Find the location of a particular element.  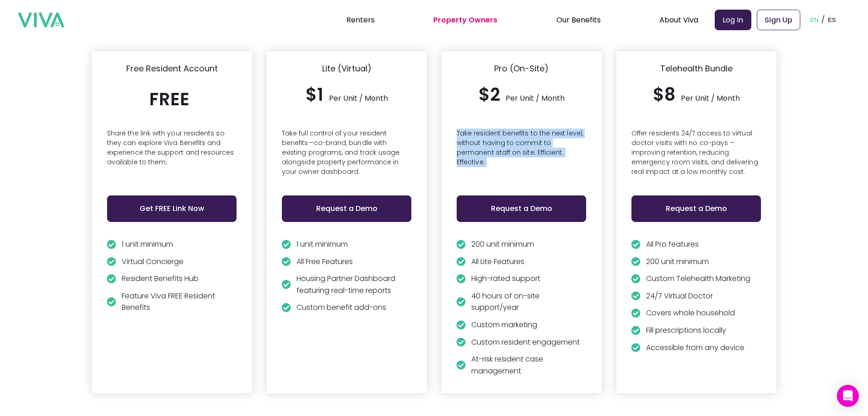

p: All Pro features is located at coordinates (672, 244).